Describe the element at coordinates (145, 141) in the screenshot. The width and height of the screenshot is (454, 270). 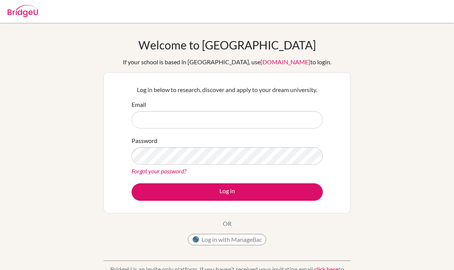
I see `label: Password` at that location.